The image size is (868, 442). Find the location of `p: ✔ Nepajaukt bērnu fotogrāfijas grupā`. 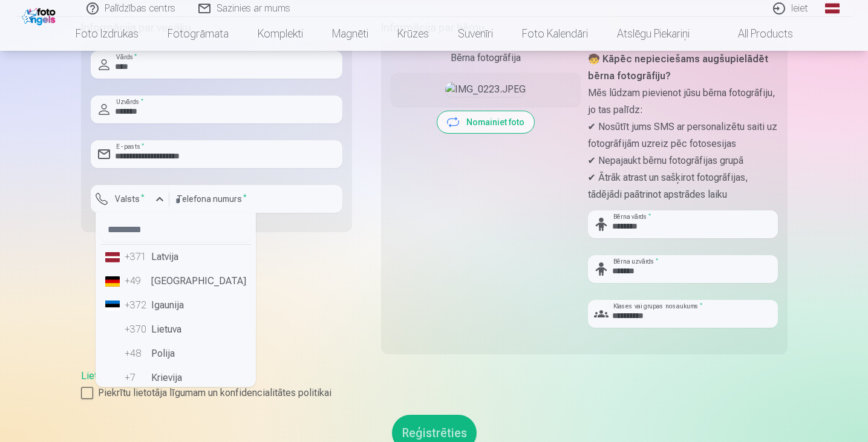

p: ✔ Nepajaukt bērnu fotogrāfijas grupā is located at coordinates (683, 160).